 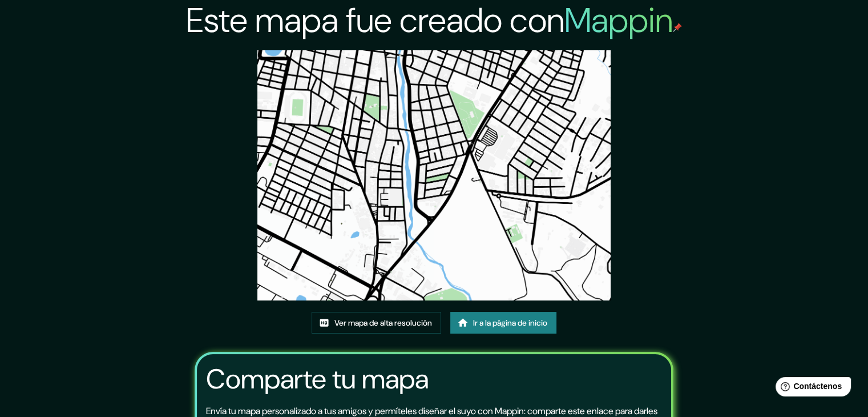 I want to click on font: Contáctenos, so click(x=51, y=14).